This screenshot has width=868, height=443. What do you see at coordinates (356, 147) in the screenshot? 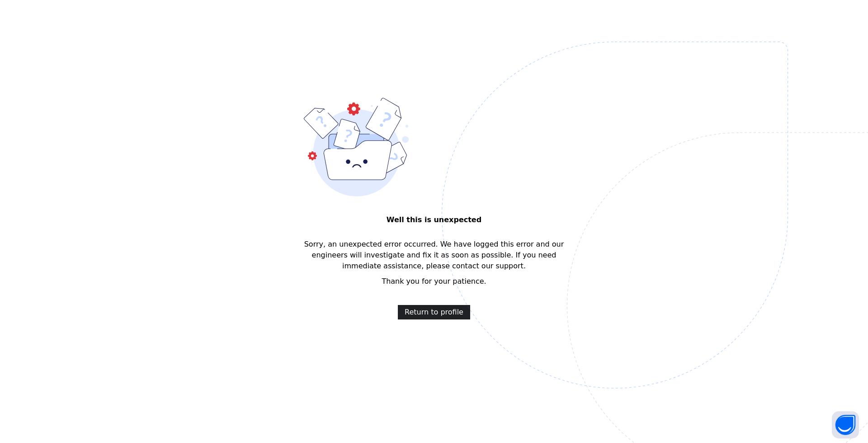
I see `img: error-bound.9d27ae2af7d8ffd69f21ced9f822e0fd.svg` at bounding box center [356, 147].